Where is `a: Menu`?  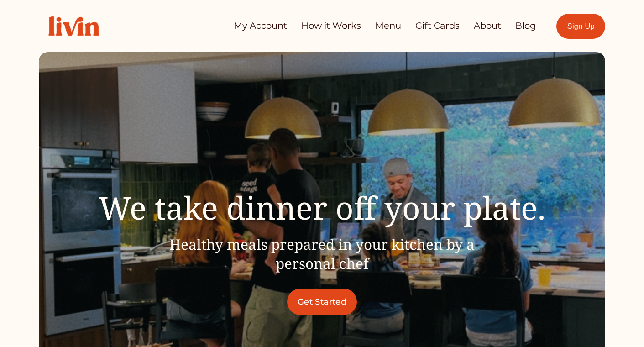
a: Menu is located at coordinates (388, 26).